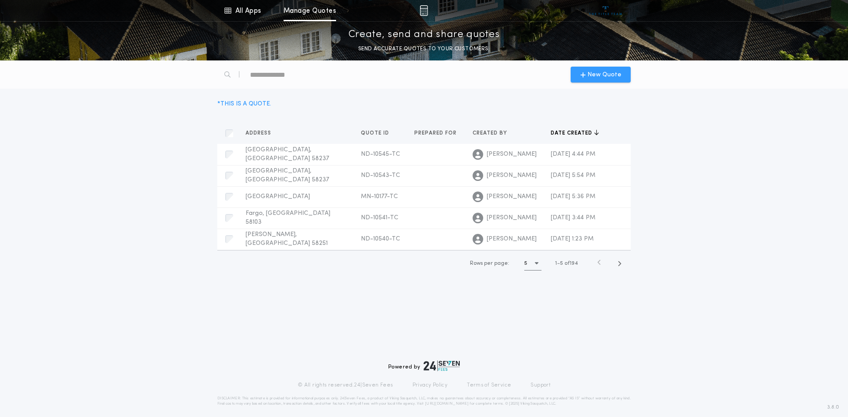  What do you see at coordinates (424, 401) in the screenshot?
I see `p: DISCLAIMER: This estimate is provided for informational purposes only. 24|Seven Fees, a product o...` at bounding box center [424, 401].